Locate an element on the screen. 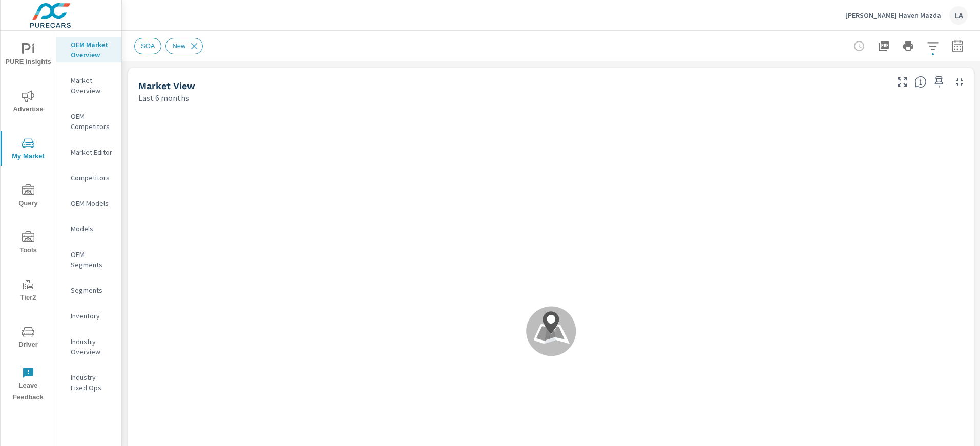 This screenshot has height=446, width=980. p: Market Editor is located at coordinates (91, 152).